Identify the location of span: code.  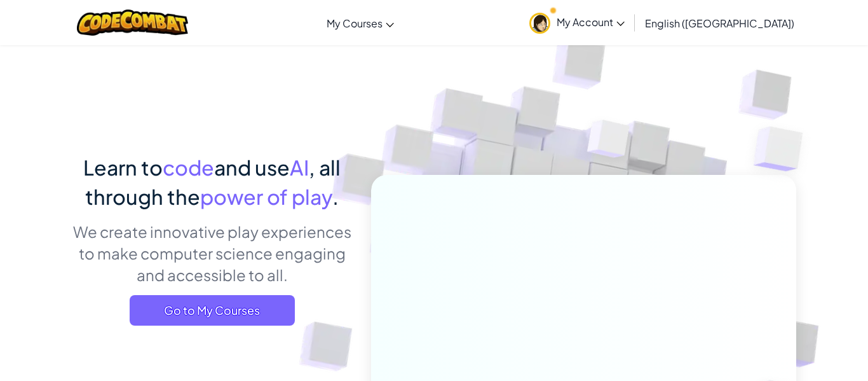
(188, 167).